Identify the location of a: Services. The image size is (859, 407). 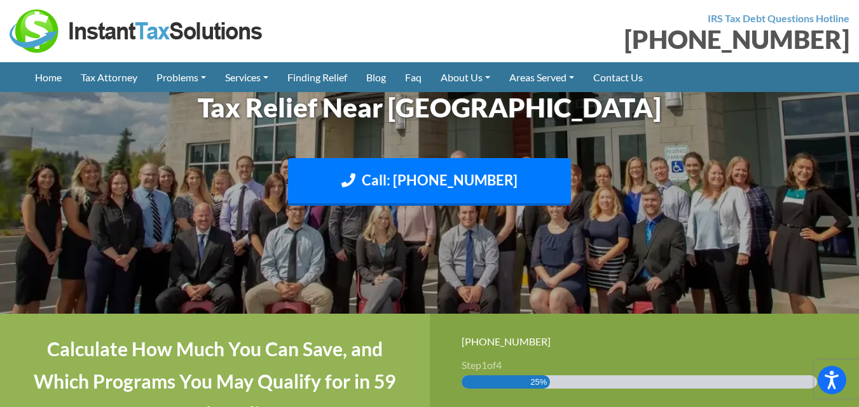
(247, 77).